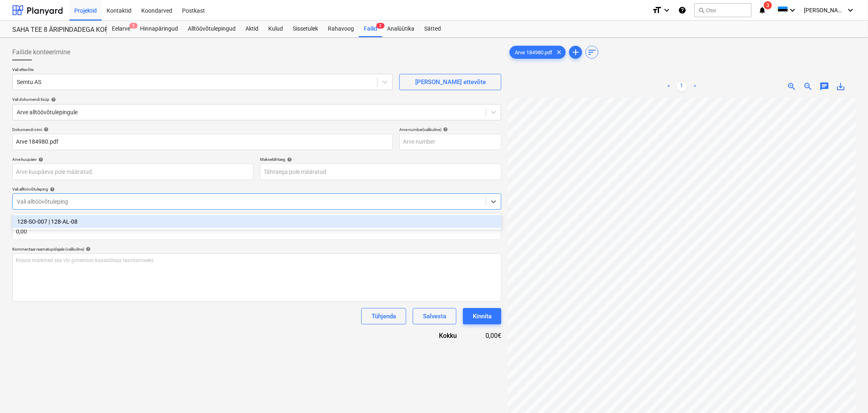 The height and width of the screenshot is (413, 868). What do you see at coordinates (808, 87) in the screenshot?
I see `span: zoom_out` at bounding box center [808, 87].